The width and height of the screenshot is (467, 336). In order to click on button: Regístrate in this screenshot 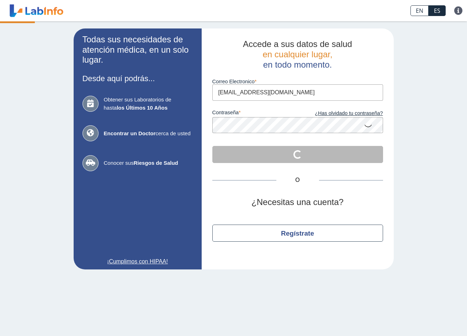, I will do `click(298, 233)`.